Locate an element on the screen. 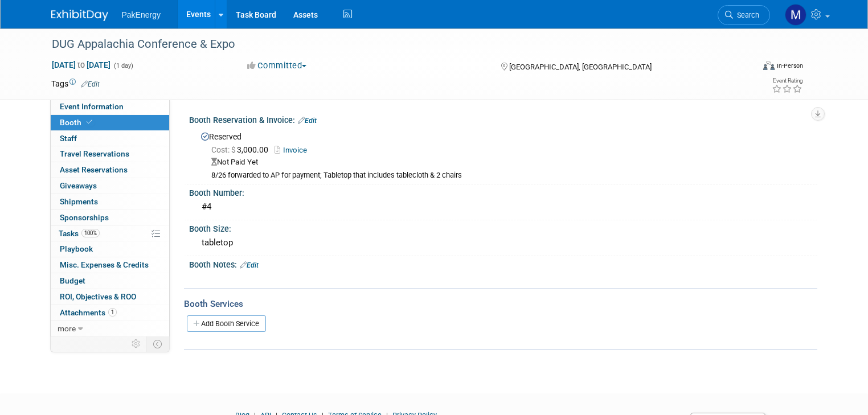 This screenshot has width=868, height=415. i: Booth reservation complete is located at coordinates (90, 122).